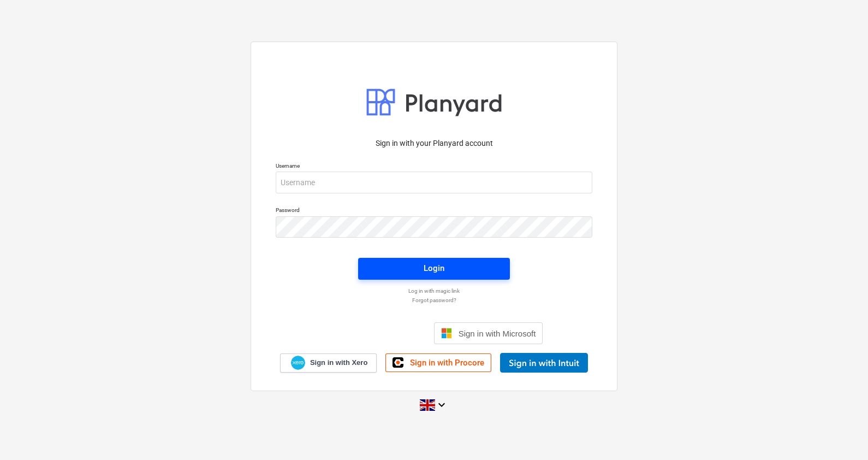 This screenshot has width=868, height=460. What do you see at coordinates (339, 363) in the screenshot?
I see `span: Sign in with Xero` at bounding box center [339, 363].